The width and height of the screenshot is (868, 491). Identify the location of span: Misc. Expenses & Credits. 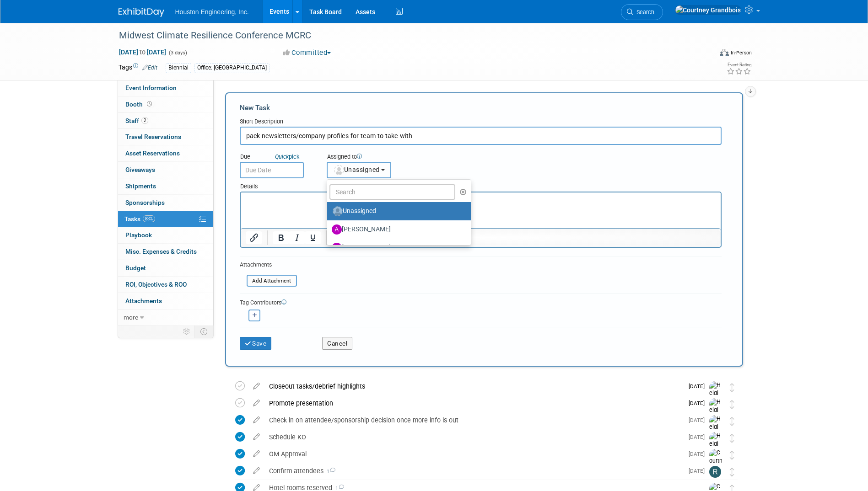
(161, 251).